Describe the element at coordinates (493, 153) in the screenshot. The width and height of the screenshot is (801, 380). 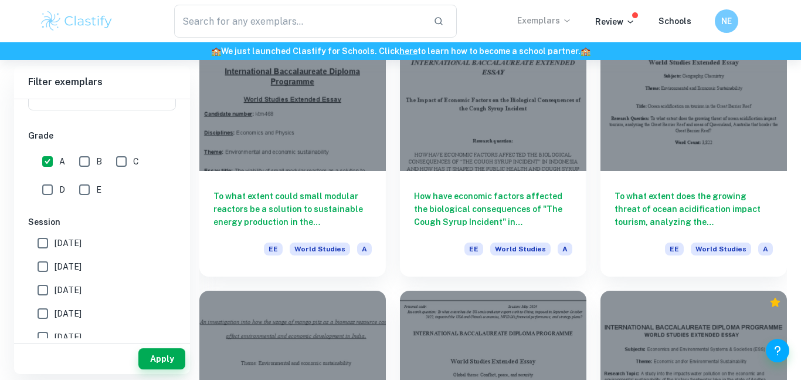
I see `a: How have economic factors affected the biological consequences of "The Cough Syrup Incident" in [...` at that location.